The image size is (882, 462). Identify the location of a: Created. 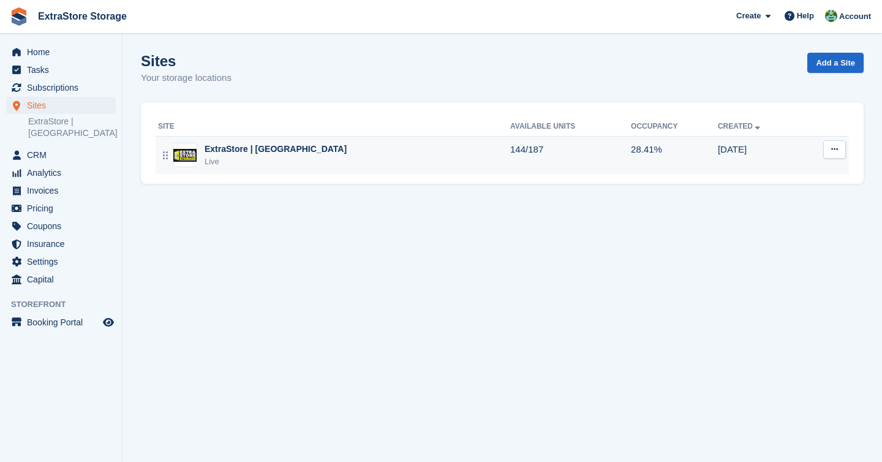
(740, 126).